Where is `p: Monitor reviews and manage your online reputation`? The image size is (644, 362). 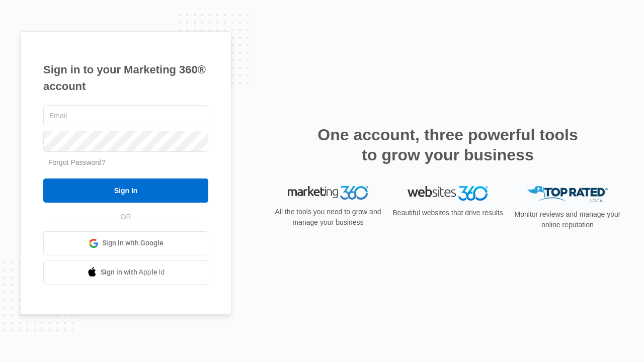 p: Monitor reviews and manage your online reputation is located at coordinates (567, 220).